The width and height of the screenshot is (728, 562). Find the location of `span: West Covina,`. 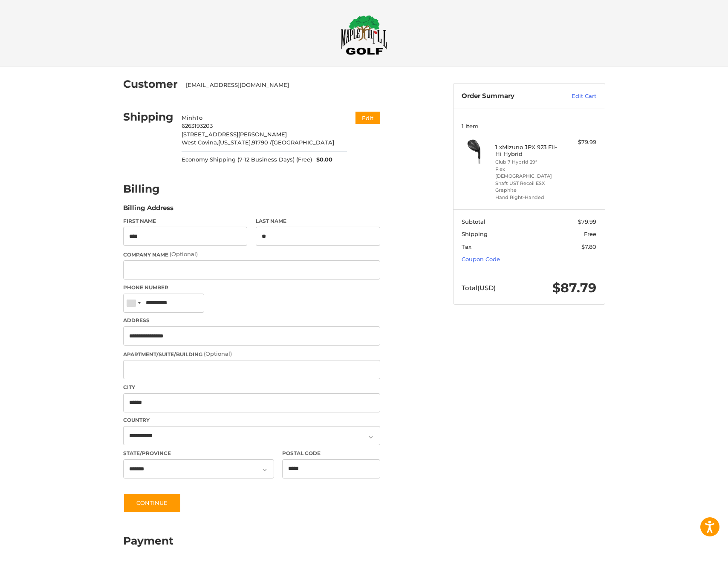

span: West Covina, is located at coordinates (200, 142).